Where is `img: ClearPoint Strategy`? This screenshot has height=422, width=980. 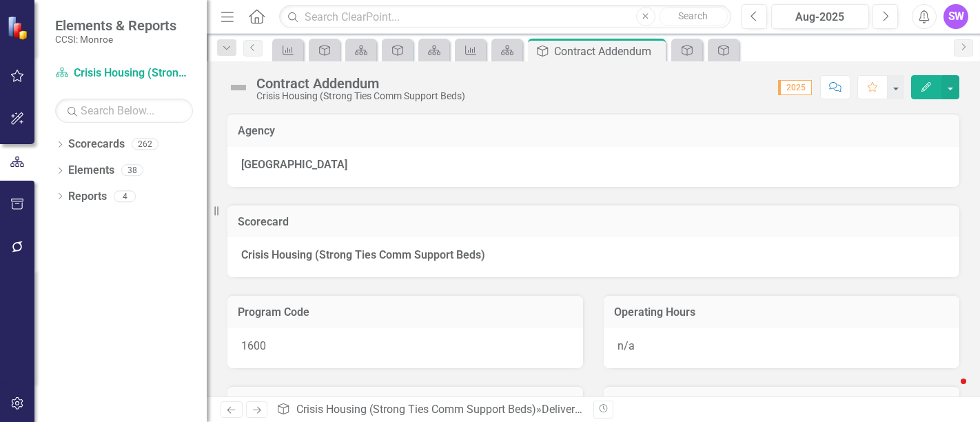 img: ClearPoint Strategy is located at coordinates (19, 28).